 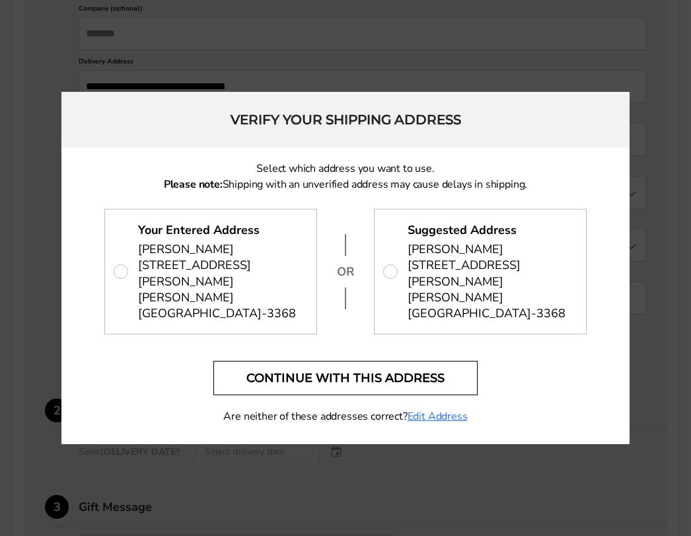 I want to click on strong: Please note:, so click(x=193, y=184).